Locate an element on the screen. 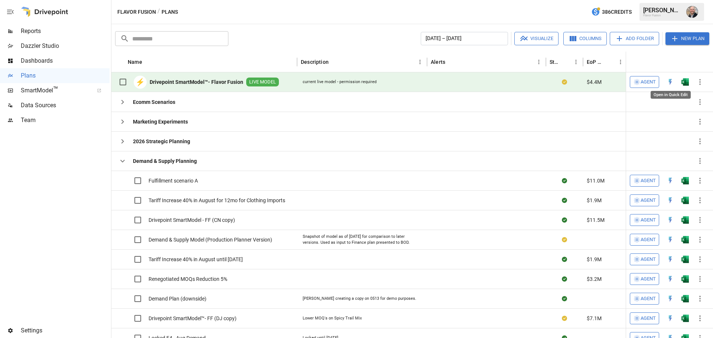 The height and width of the screenshot is (338, 713). span: Tariff Increase 40% in August for 12mo for Clothing Imports is located at coordinates (217, 201).